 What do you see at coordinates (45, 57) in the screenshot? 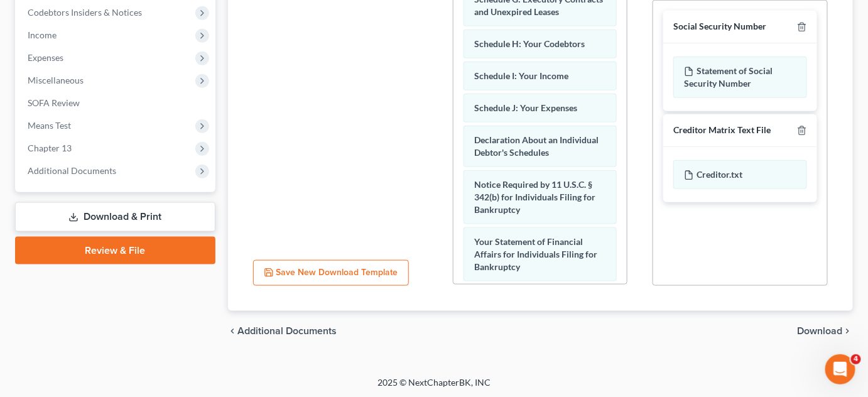
I see `span: Expenses` at bounding box center [45, 57].